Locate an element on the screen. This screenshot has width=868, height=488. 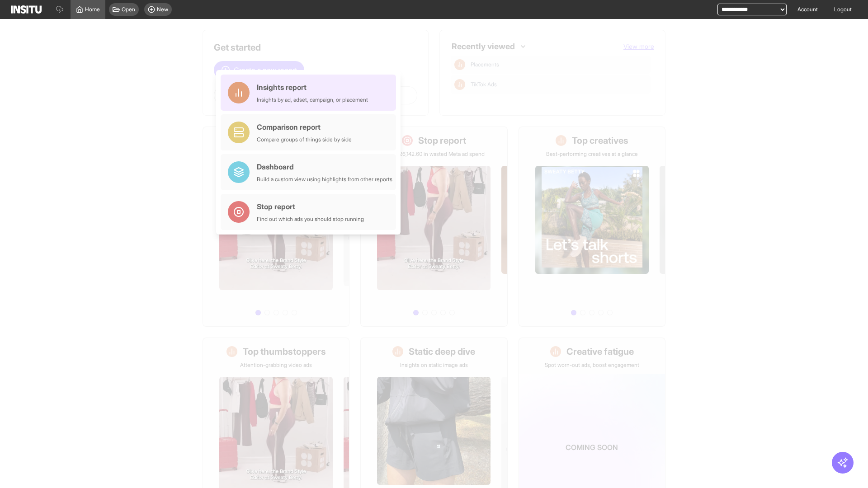
div: Stop report is located at coordinates (310, 206).